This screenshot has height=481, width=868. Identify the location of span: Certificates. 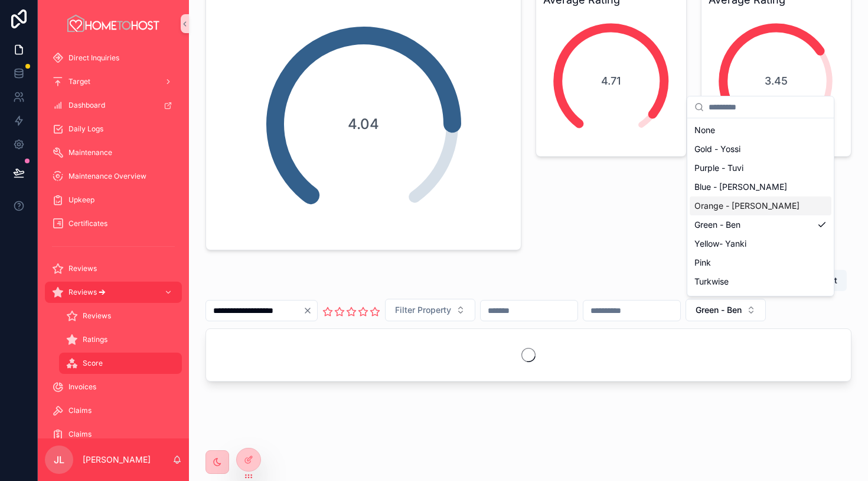
(88, 224).